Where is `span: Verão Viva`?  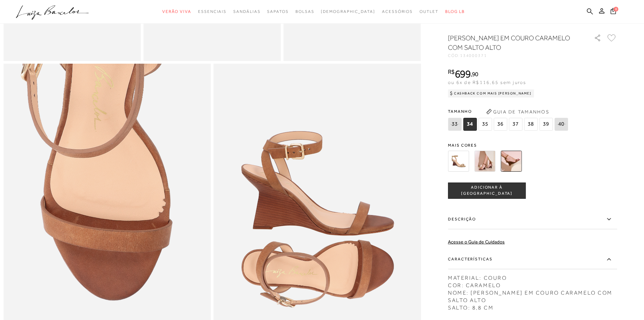
span: Verão Viva is located at coordinates (177, 12).